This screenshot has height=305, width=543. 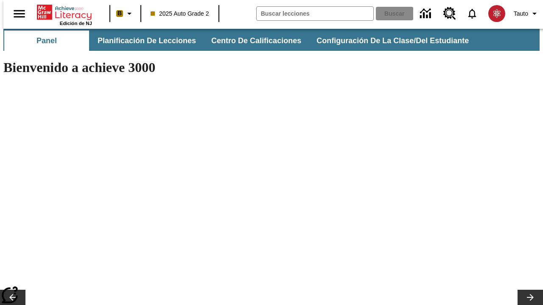 I want to click on a: Portada, so click(x=64, y=12).